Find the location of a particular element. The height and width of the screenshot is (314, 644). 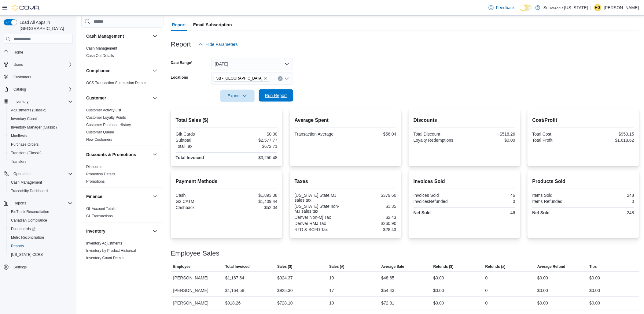

h2: Invoices Sold is located at coordinates (464, 182).